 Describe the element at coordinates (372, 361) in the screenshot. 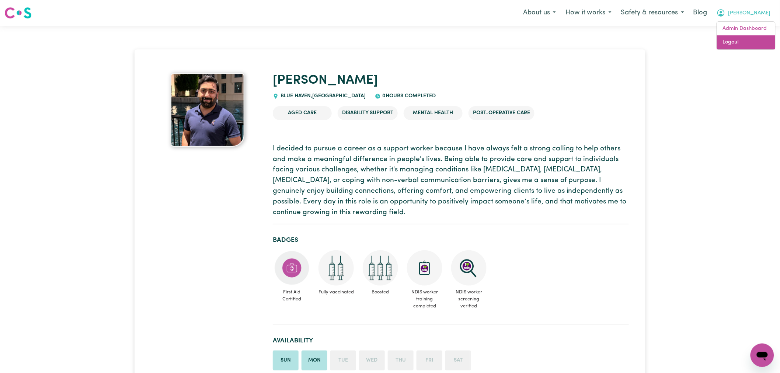

I see `li: Unavailable on Wednesday` at that location.